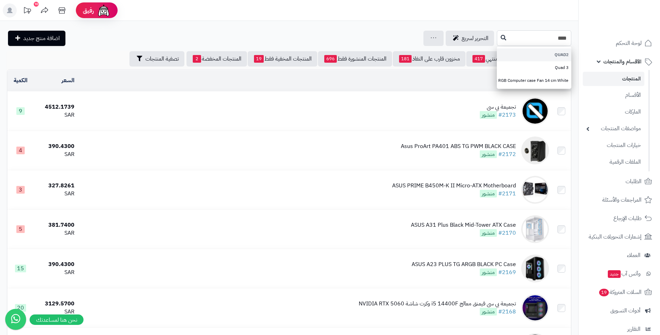  What do you see at coordinates (470, 38) in the screenshot?
I see `a: التحرير لسريع` at bounding box center [470, 38].